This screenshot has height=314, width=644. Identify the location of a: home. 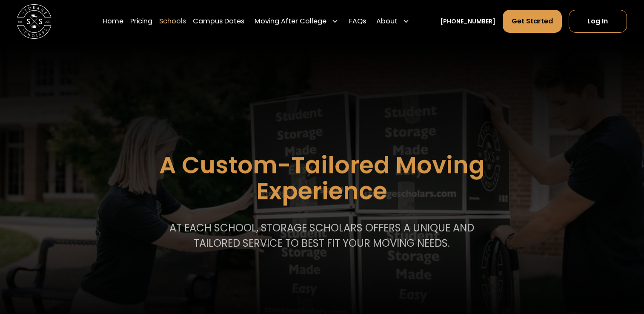
(34, 21).